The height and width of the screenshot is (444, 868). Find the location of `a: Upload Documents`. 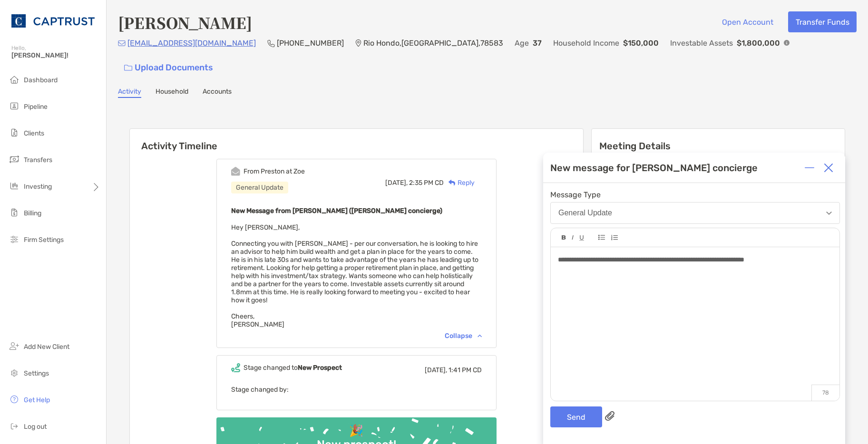

a: Upload Documents is located at coordinates (168, 67).